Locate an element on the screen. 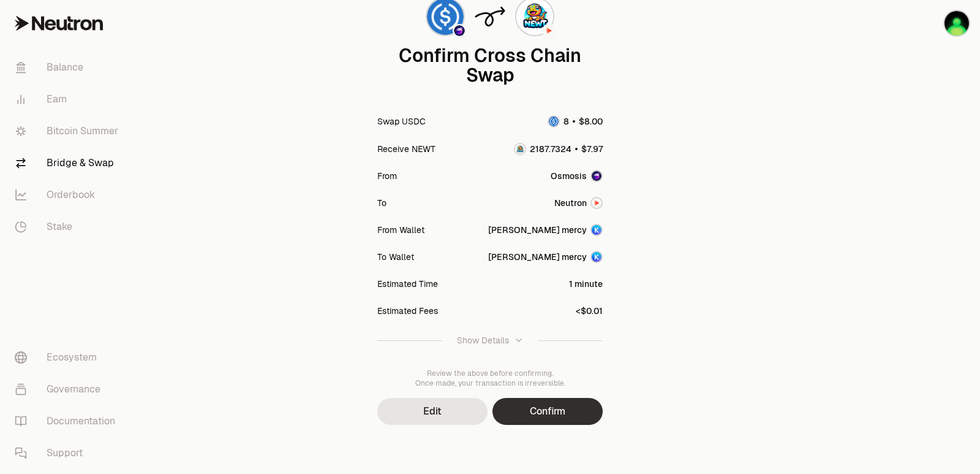 Image resolution: width=980 pixels, height=474 pixels. div: Estimated Time is located at coordinates (408, 284).